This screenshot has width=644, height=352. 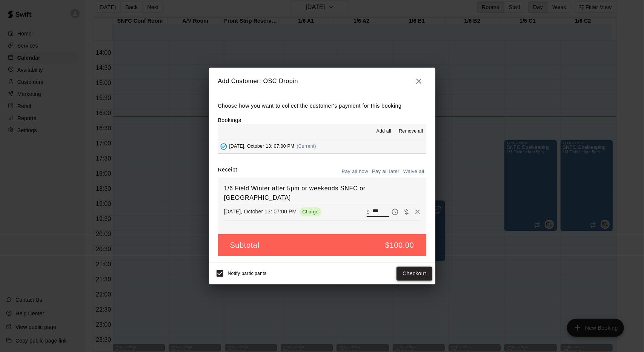 What do you see at coordinates (322, 81) in the screenshot?
I see `h2: Add Customer: OSC Dropin` at bounding box center [322, 81].